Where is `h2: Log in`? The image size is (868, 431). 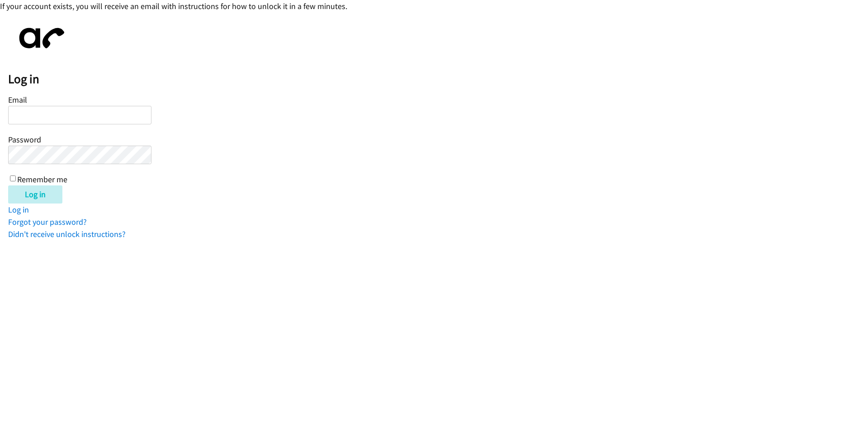
h2: Log in is located at coordinates (438, 79).